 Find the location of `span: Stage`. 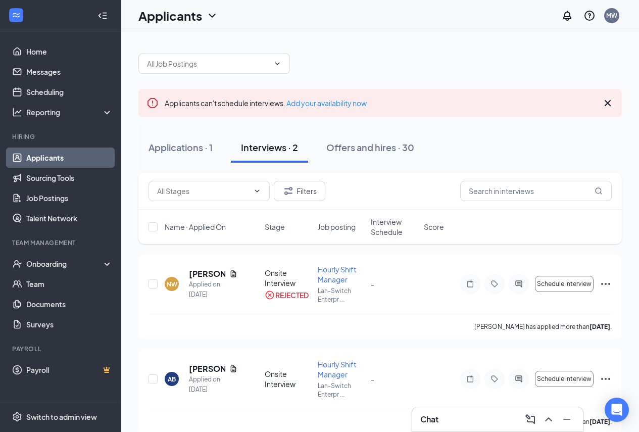

span: Stage is located at coordinates (275, 227).